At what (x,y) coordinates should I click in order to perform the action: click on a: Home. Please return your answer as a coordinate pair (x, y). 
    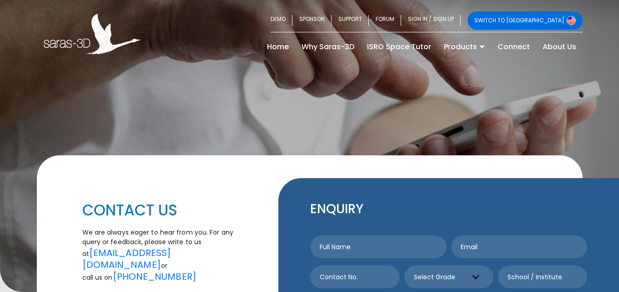
    Looking at the image, I should click on (278, 47).